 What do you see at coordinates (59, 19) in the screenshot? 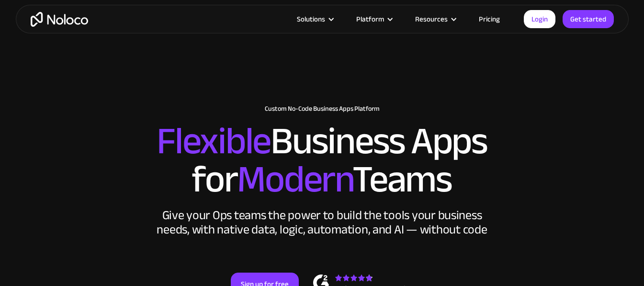
I see `a: home` at bounding box center [59, 19].